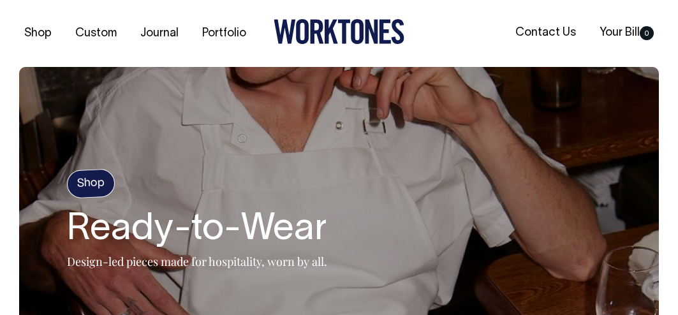 This screenshot has width=678, height=315. Describe the element at coordinates (197, 230) in the screenshot. I see `h2: Ready-to-Wear` at that location.